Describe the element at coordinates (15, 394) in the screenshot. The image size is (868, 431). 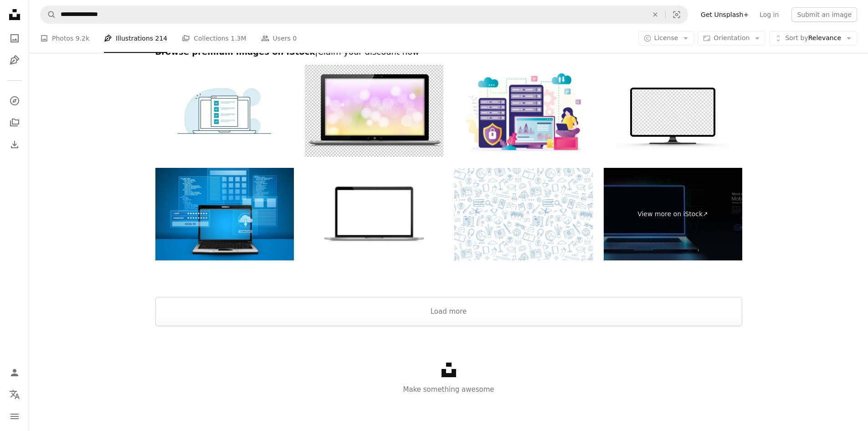
I see `button: Language` at that location.